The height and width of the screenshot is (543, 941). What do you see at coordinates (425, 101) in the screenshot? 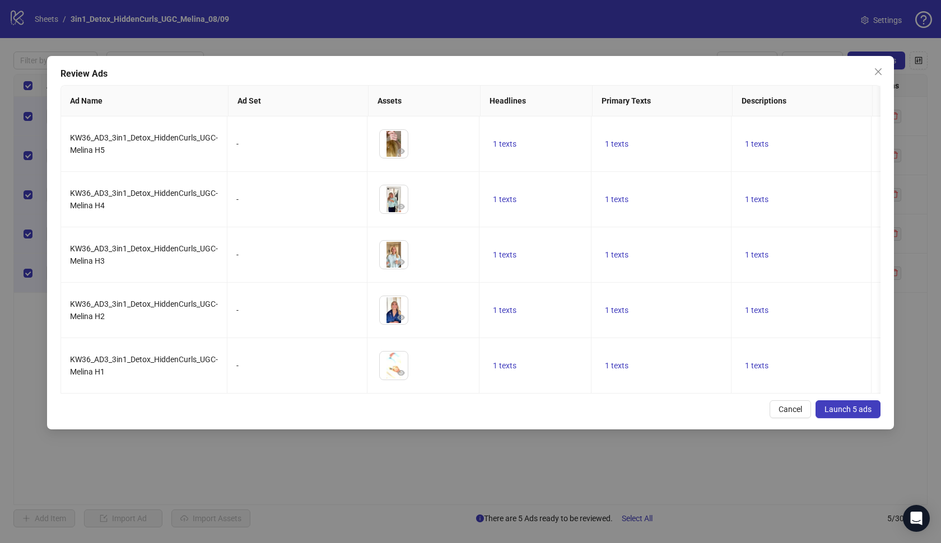
I see `th: Assets` at bounding box center [425, 101].